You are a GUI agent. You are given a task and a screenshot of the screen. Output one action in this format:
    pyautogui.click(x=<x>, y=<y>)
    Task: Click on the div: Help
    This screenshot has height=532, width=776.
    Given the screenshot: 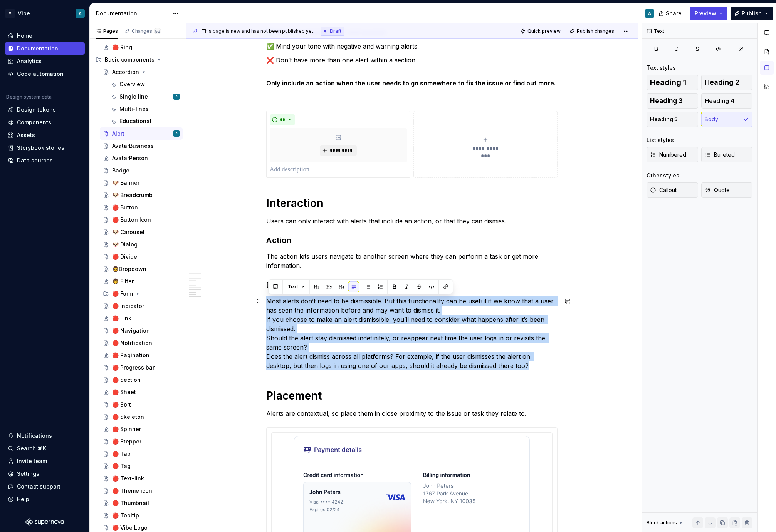 What is the action you would take?
    pyautogui.click(x=23, y=499)
    